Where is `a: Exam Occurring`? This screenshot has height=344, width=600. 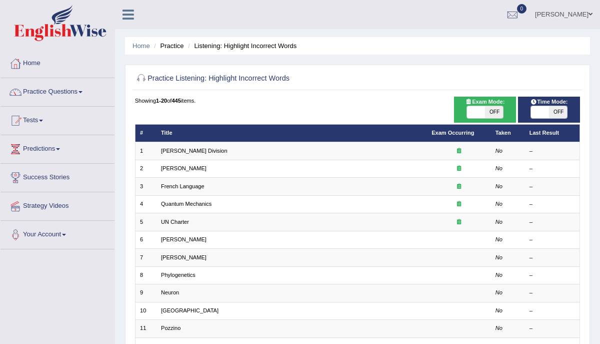 a: Exam Occurring is located at coordinates (453, 133).